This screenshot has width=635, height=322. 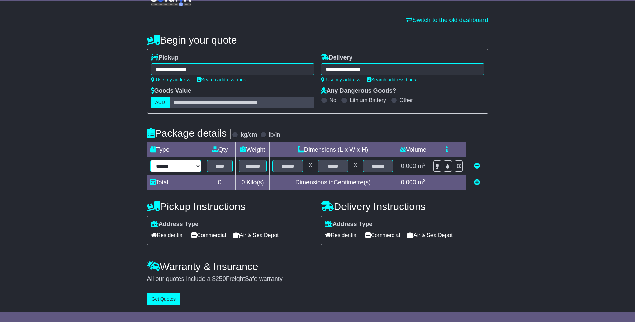 I want to click on h4: Package details |, so click(x=190, y=133).